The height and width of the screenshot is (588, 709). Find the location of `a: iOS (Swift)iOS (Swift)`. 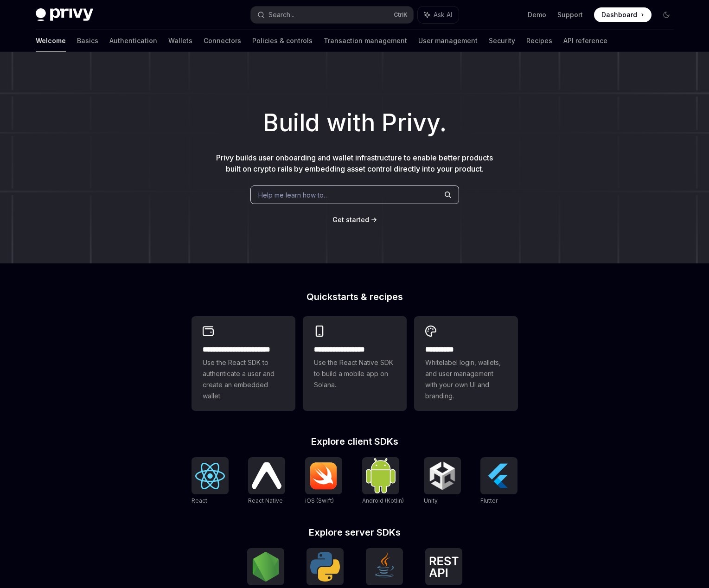

a: iOS (Swift)iOS (Swift) is located at coordinates (324, 482).